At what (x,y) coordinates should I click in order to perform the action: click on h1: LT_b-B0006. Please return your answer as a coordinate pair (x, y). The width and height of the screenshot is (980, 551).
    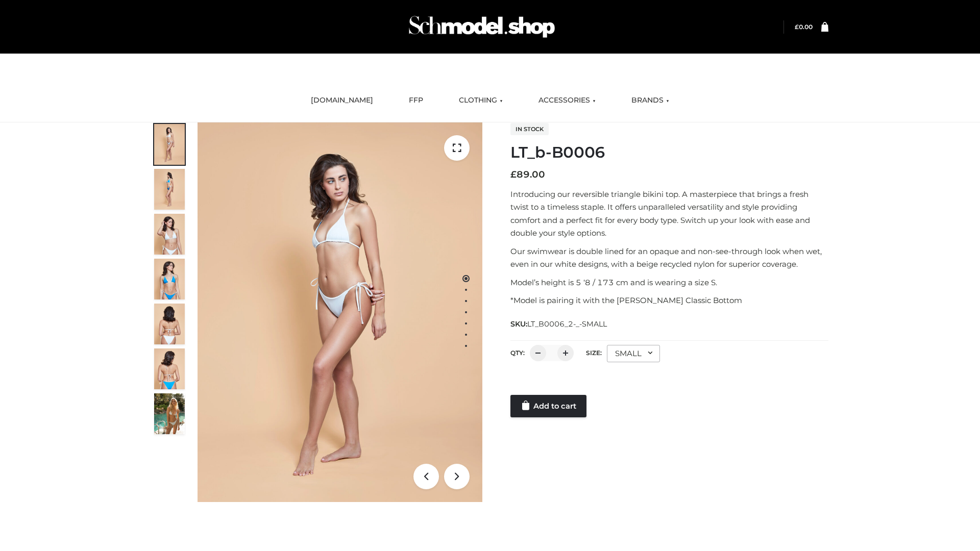
    Looking at the image, I should click on (670, 153).